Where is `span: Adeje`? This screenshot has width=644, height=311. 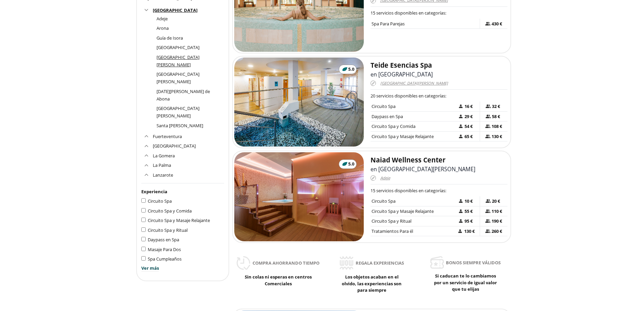 span: Adeje is located at coordinates (385, 178).